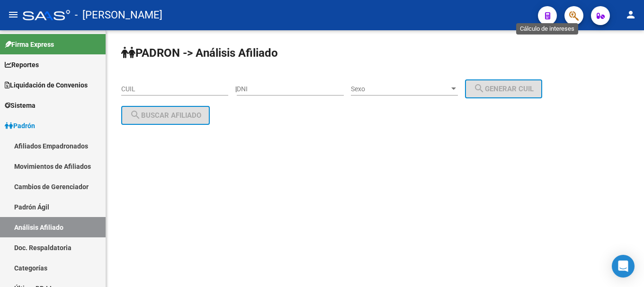 This screenshot has height=287, width=644. What do you see at coordinates (13, 14) in the screenshot?
I see `mat-icon: menu` at bounding box center [13, 14].